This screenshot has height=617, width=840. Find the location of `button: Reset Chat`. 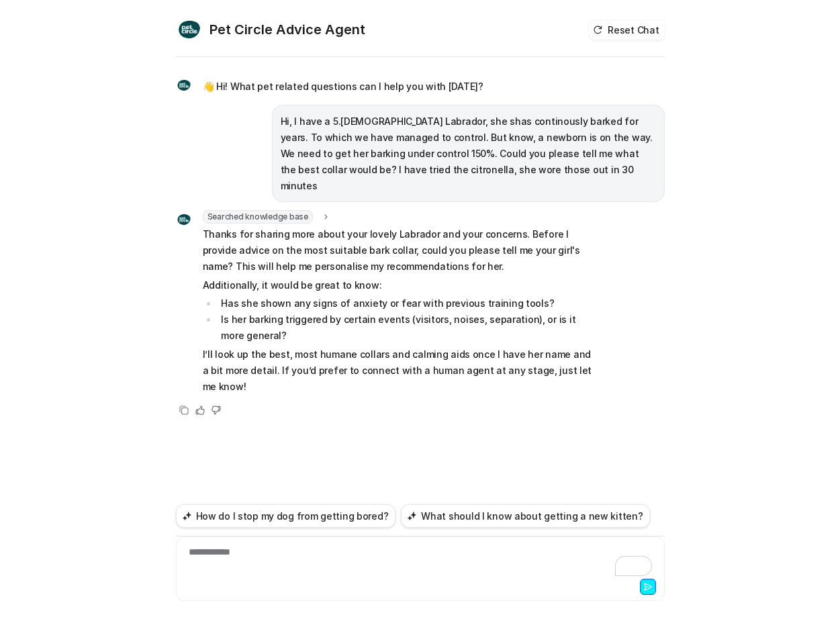

button: Reset Chat is located at coordinates (627, 30).